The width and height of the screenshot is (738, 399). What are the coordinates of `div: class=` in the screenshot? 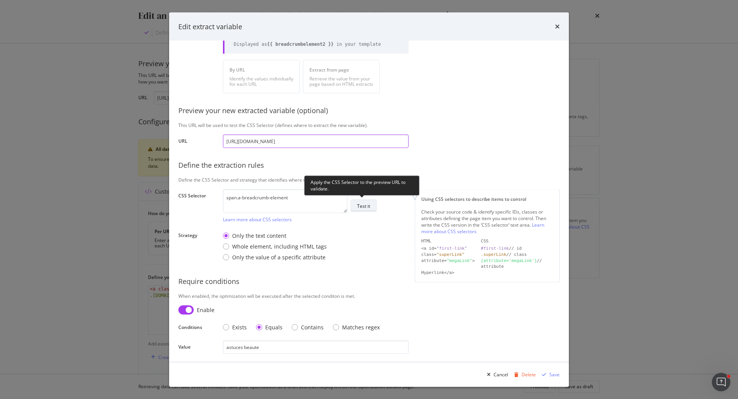 It's located at (448, 254).